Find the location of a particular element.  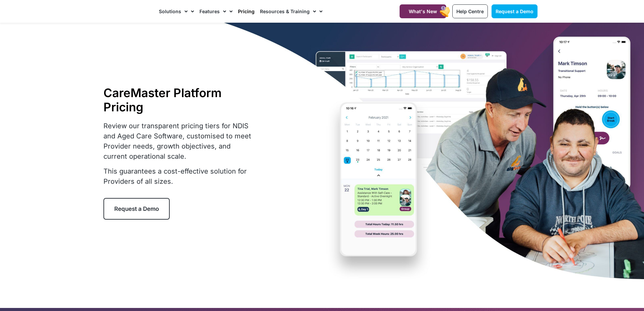

img: CareMaster Logo is located at coordinates (130, 11).